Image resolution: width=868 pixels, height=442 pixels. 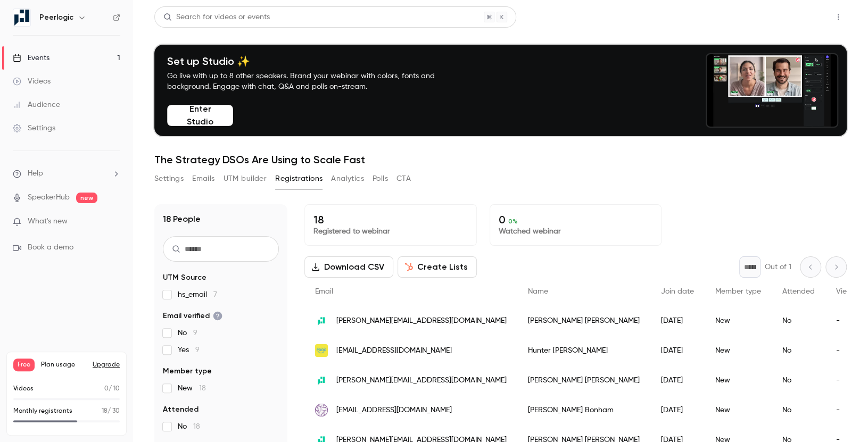 What do you see at coordinates (111, 411) in the screenshot?
I see `p: / 30` at bounding box center [111, 411].